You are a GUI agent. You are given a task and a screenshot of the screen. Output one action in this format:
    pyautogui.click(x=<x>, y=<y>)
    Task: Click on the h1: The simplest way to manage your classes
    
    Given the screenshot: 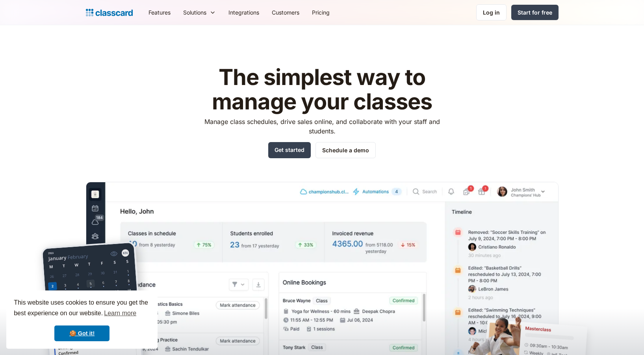 What is the action you would take?
    pyautogui.click(x=322, y=89)
    